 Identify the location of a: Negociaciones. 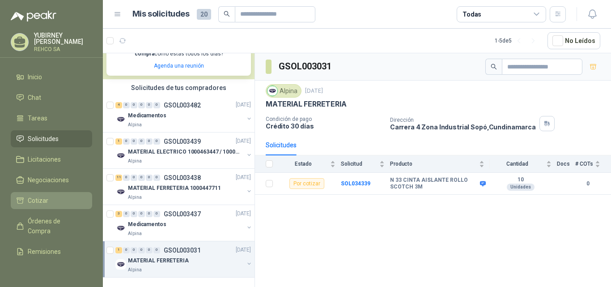
(51, 180).